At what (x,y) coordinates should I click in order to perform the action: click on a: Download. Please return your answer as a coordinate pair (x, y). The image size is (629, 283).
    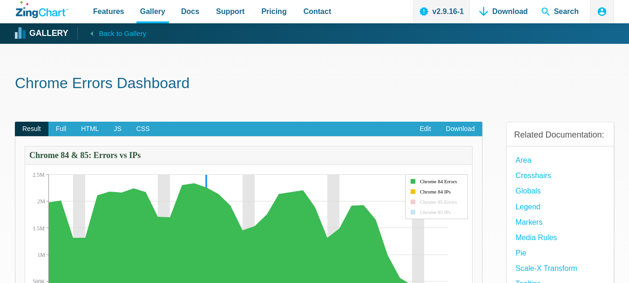
    Looking at the image, I should click on (461, 129).